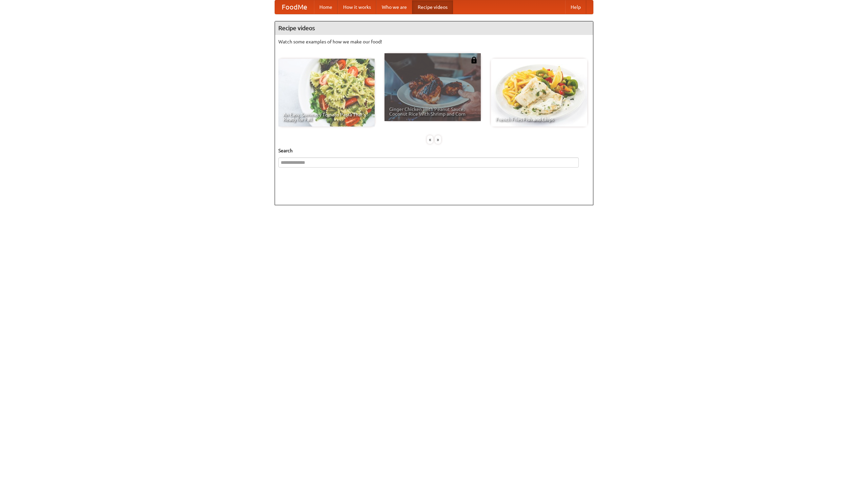  What do you see at coordinates (326, 7) in the screenshot?
I see `a: Home` at bounding box center [326, 7].